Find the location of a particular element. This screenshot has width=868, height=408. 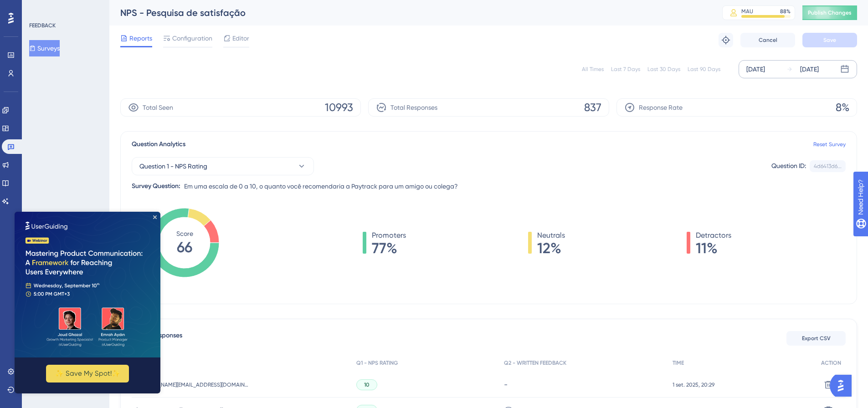

span: 8% is located at coordinates (842, 107).